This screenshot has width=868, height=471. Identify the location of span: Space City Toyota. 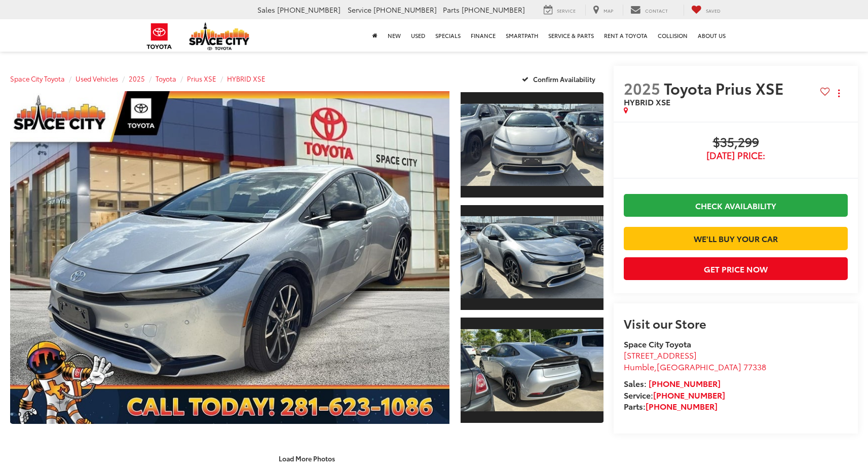
(38, 79).